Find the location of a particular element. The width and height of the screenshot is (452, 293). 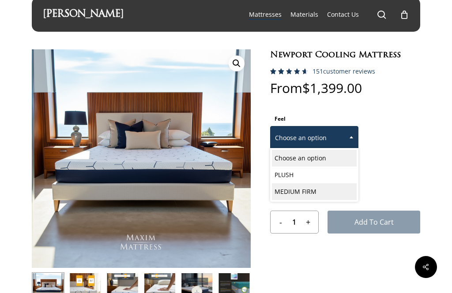

span: Contact Us is located at coordinates (343, 14).